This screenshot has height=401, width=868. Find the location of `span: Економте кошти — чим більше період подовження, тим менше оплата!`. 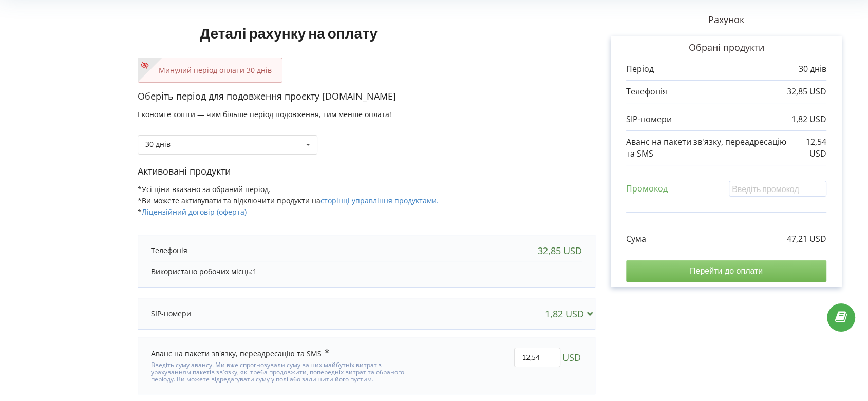

span: Економте кошти — чим більше період подовження, тим менше оплата! is located at coordinates (264, 114).